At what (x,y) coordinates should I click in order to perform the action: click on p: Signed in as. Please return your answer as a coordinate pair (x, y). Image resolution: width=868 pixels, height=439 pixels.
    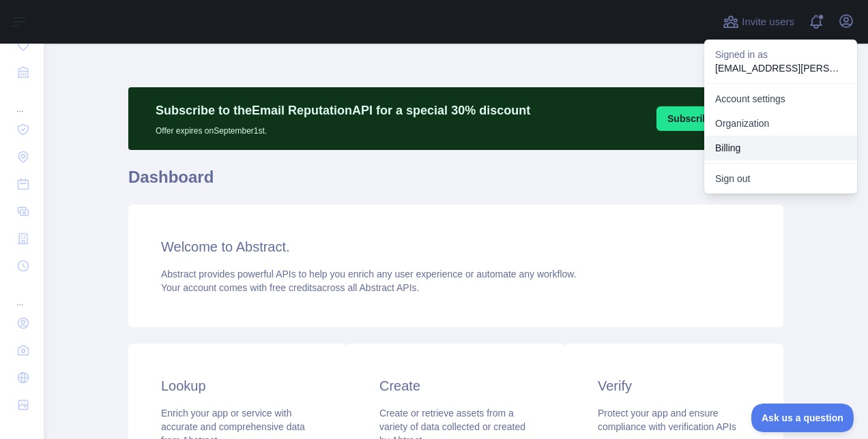
    Looking at the image, I should click on (781, 55).